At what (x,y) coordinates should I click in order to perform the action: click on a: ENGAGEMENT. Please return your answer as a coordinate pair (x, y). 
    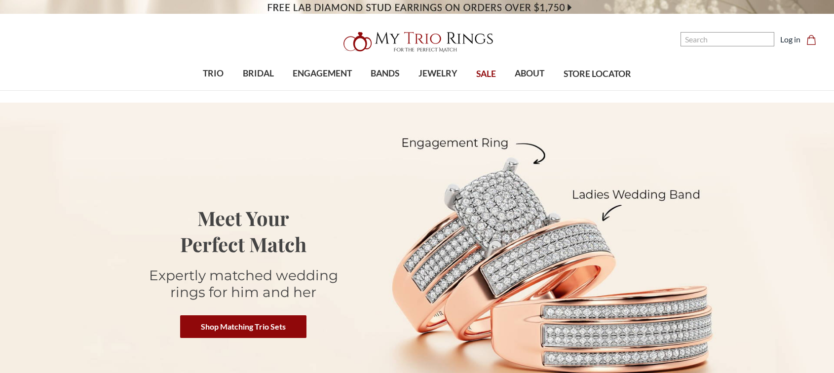
    Looking at the image, I should click on (322, 74).